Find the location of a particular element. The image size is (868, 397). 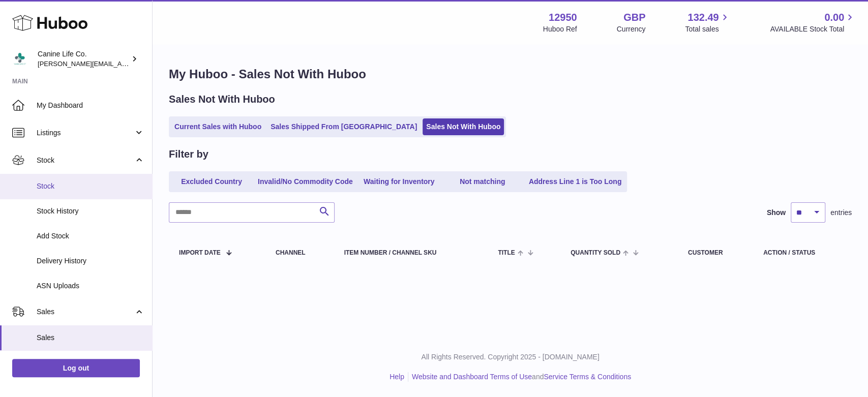

div: Huboo Ref is located at coordinates (559, 29).